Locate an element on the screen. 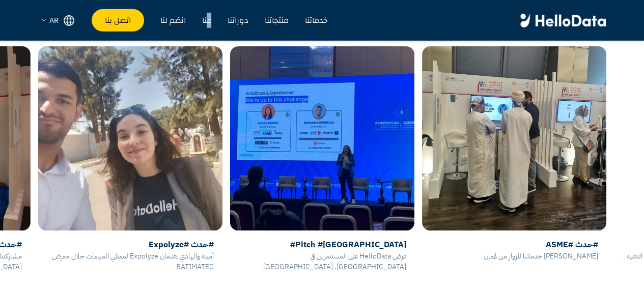 Image resolution: width=644 pixels, height=290 pixels. img: #حدث #Expolyze is located at coordinates (130, 138).